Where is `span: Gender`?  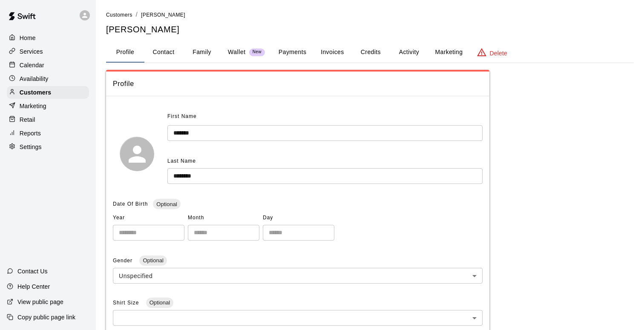
span: Gender is located at coordinates (123, 261).